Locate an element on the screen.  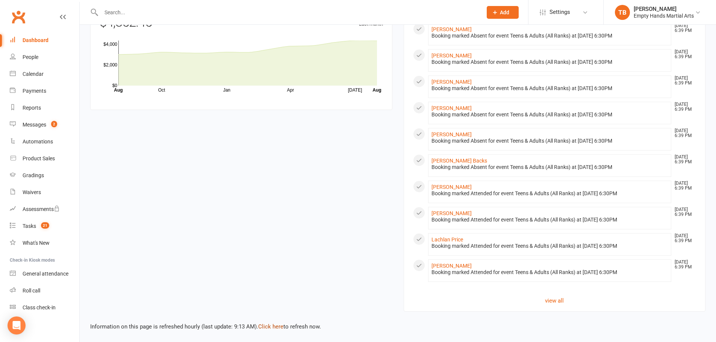
div: Roll call is located at coordinates (31, 291).